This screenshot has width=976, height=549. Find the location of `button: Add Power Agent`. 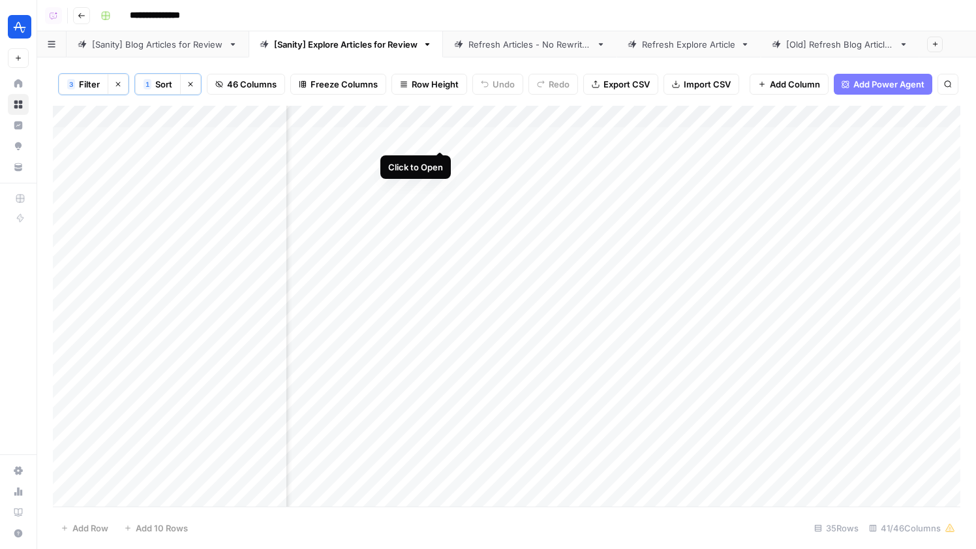

button: Add Power Agent is located at coordinates (883, 84).